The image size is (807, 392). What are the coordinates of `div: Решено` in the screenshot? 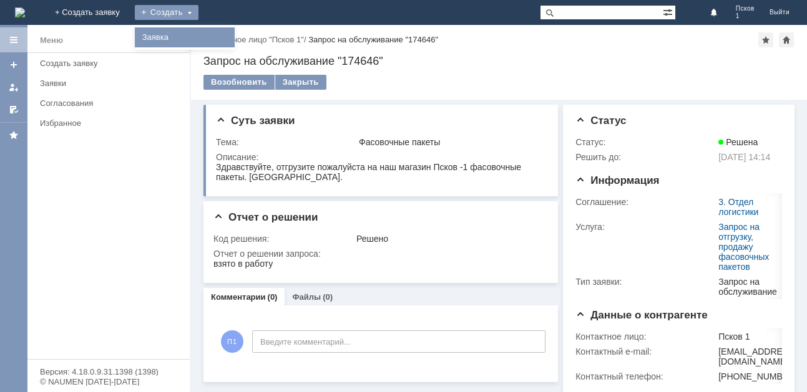 It's located at (449, 239).